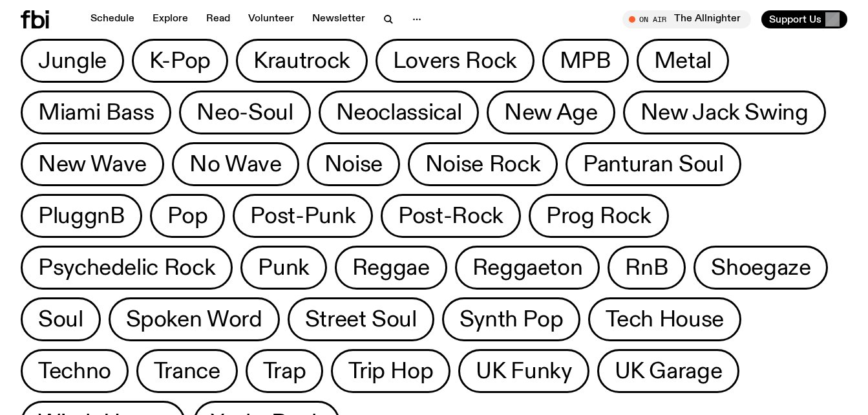 The height and width of the screenshot is (415, 868). Describe the element at coordinates (339, 20) in the screenshot. I see `a: Newsletter` at that location.